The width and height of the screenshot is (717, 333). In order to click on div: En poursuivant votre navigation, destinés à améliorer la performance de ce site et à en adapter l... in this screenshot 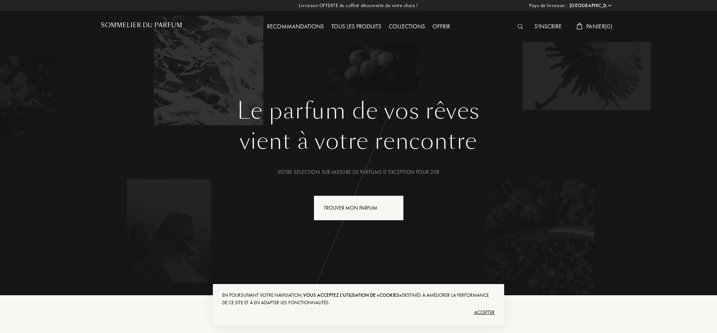, I will do `click(359, 299)`.